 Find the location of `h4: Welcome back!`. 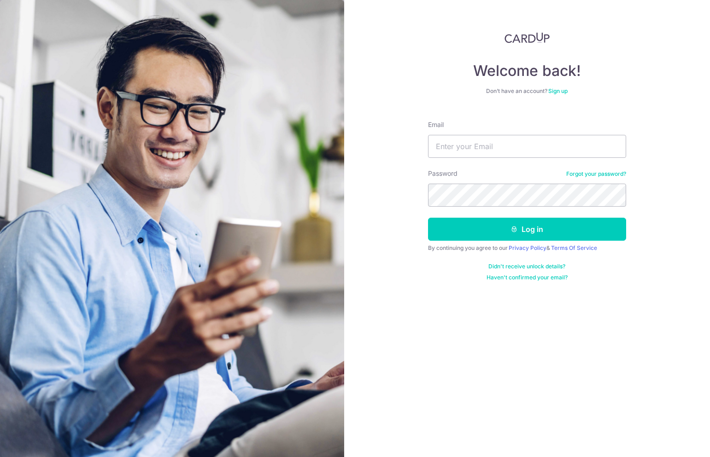

h4: Welcome back! is located at coordinates (527, 71).